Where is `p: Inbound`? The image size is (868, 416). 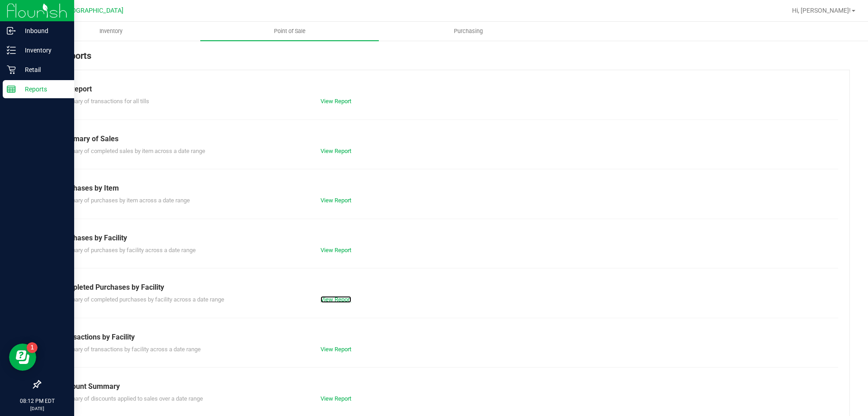 p: Inbound is located at coordinates (43, 31).